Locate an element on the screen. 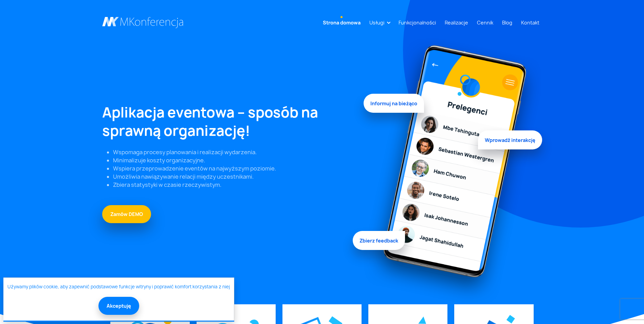  li: Zbiera statystyki w czasie rzeczywistym. is located at coordinates (234, 185).